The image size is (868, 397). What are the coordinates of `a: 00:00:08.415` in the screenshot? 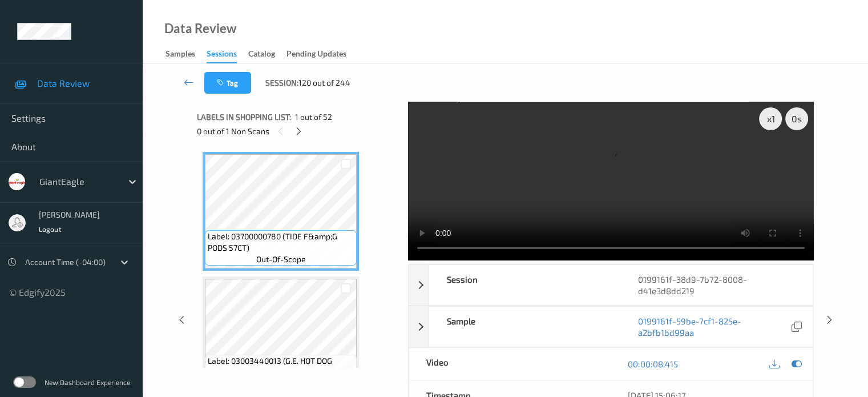 It's located at (653, 364).